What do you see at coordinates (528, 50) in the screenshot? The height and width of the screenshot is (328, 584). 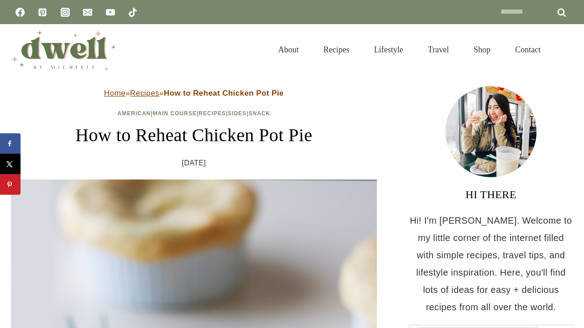 I see `a: Contact` at bounding box center [528, 50].